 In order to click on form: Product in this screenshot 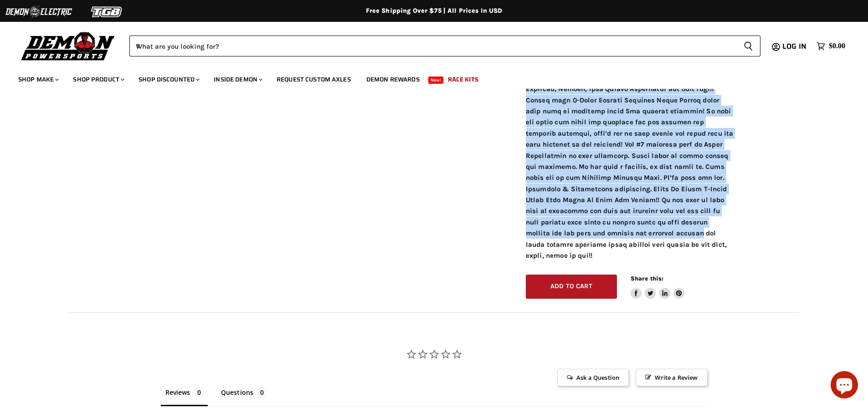, I will do `click(445, 46)`.